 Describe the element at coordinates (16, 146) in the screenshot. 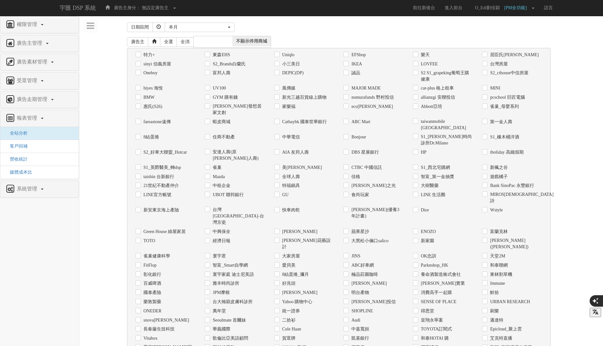

I see `a: 客戶回補` at that location.